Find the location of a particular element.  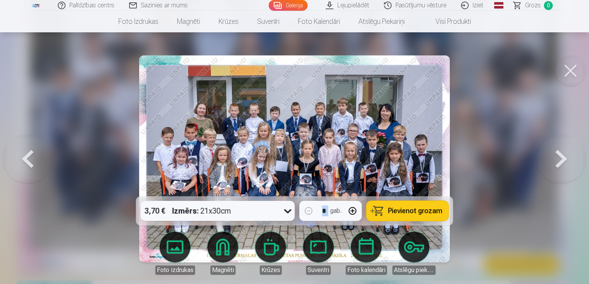

div: gab. is located at coordinates (336, 211).